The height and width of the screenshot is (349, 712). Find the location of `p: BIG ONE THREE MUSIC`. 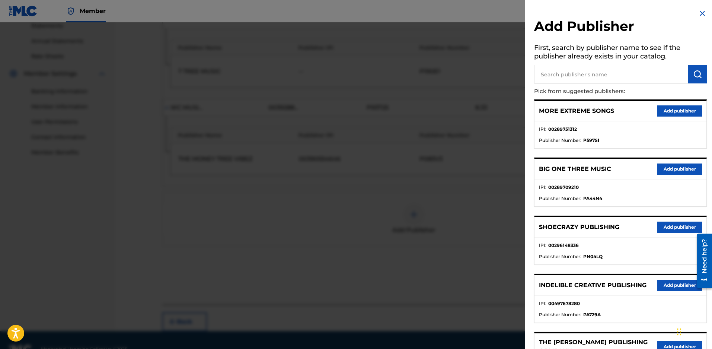

p: BIG ONE THREE MUSIC is located at coordinates (575, 169).